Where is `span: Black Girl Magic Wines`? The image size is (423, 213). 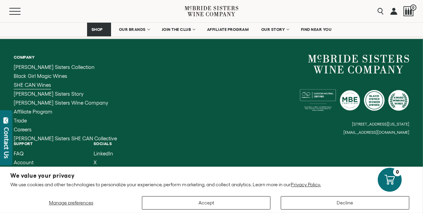 span: Black Girl Magic Wines is located at coordinates (40, 76).